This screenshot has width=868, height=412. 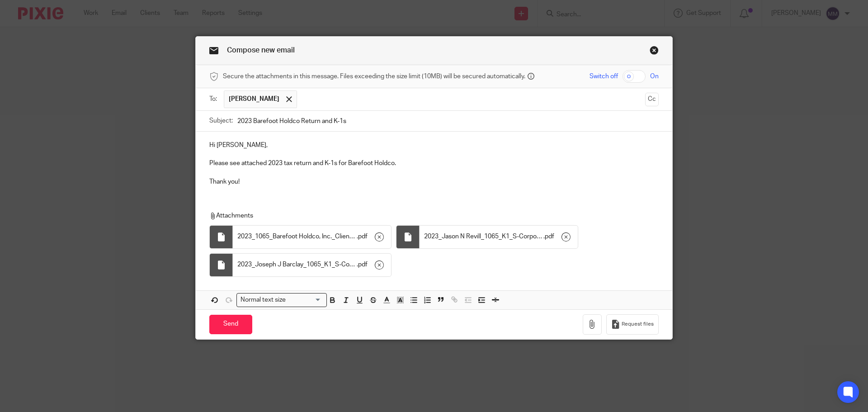 What do you see at coordinates (230, 324) in the screenshot?
I see `input: Send` at bounding box center [230, 324].